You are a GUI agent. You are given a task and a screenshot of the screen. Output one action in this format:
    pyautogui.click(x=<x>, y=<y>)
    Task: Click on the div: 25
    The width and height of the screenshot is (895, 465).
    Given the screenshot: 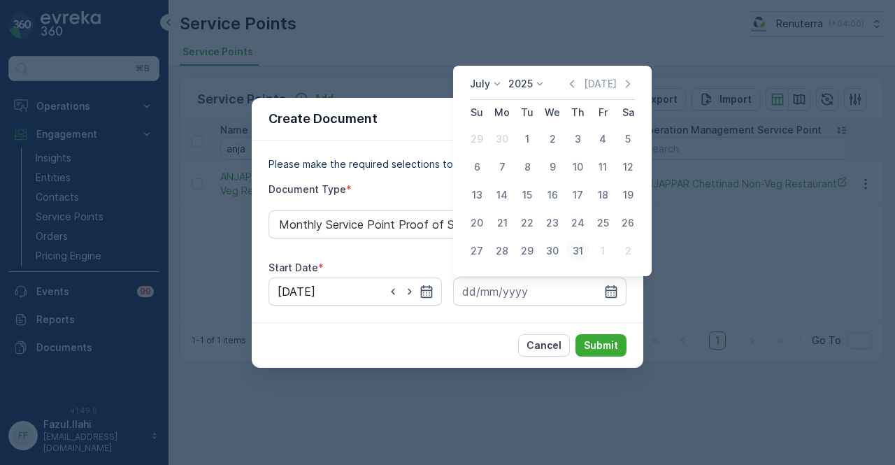 What is the action you would take?
    pyautogui.click(x=603, y=223)
    